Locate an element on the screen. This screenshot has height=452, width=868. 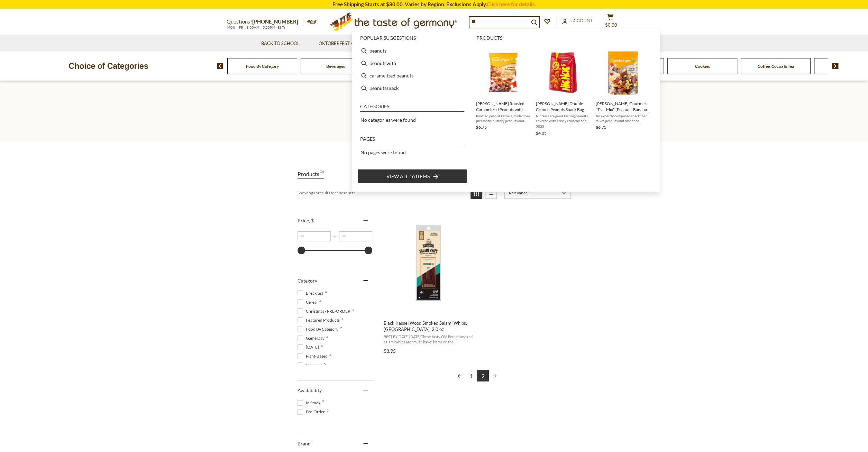
a: View Products Tab is located at coordinates (311, 174).